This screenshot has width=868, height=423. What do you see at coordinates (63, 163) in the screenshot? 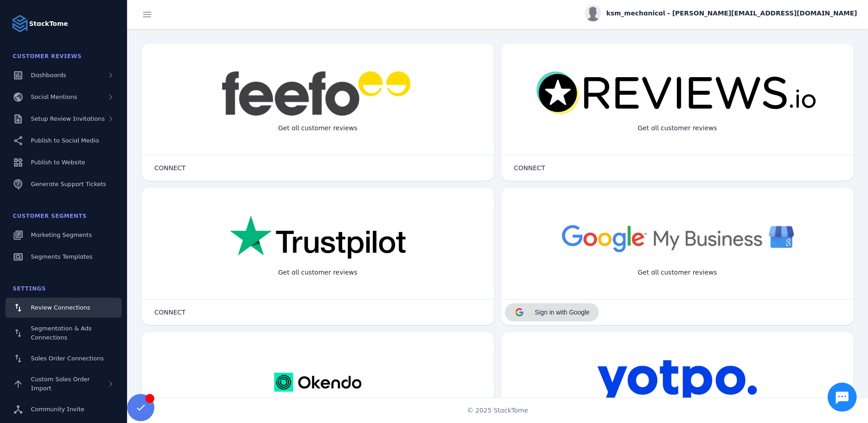
I see `a: Publish to Website` at bounding box center [63, 163].